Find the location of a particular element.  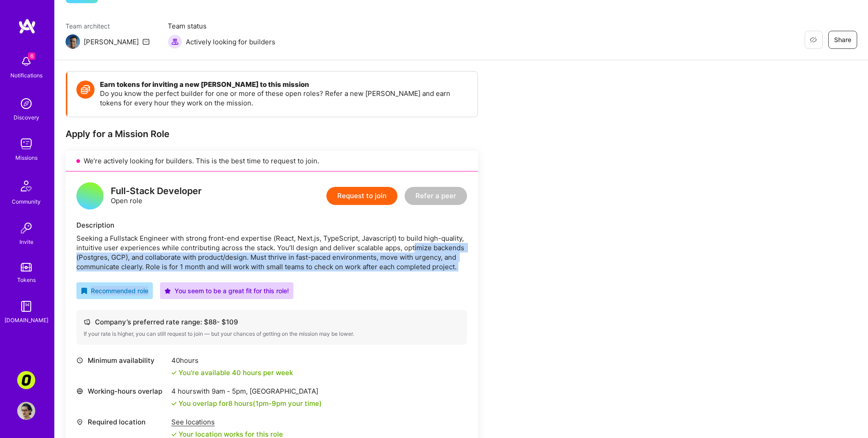

div: See locations is located at coordinates (227, 422).